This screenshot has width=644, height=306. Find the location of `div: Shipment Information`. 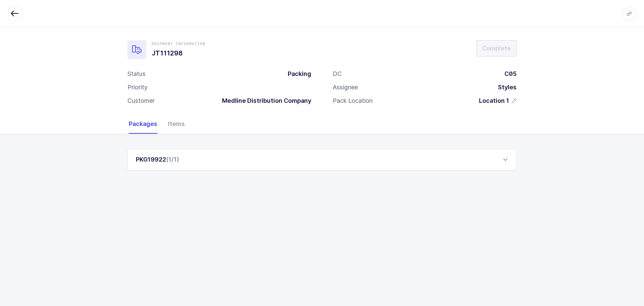

div: Shipment Information is located at coordinates (178, 44).